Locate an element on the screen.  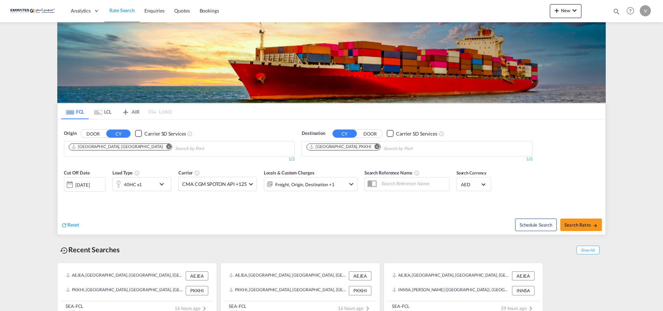
md-icon: icon-refresh is located at coordinates (64, 225).